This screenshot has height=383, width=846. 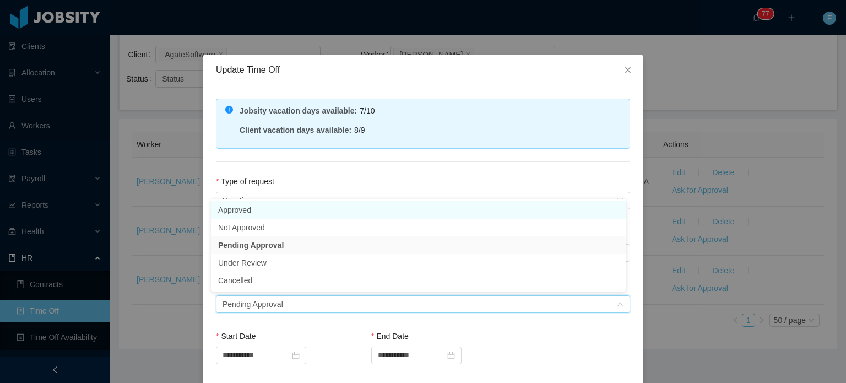 I want to click on strong: Client vacation days available :, so click(x=295, y=130).